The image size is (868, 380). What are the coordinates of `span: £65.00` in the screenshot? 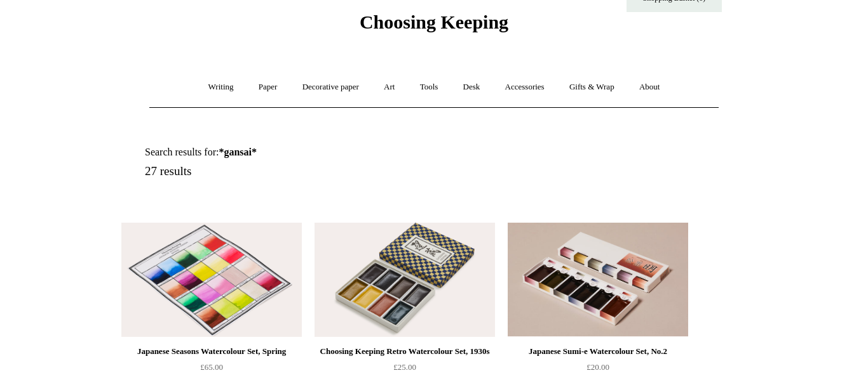 It's located at (211, 367).